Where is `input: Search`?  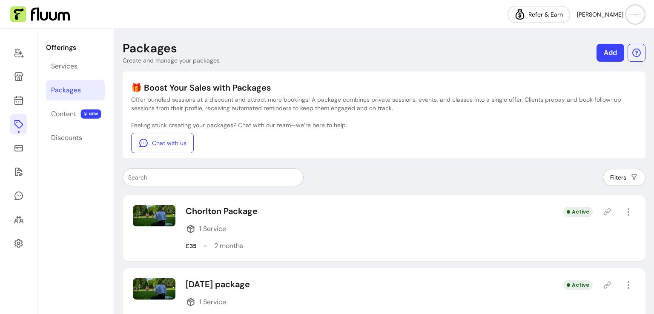
input: Search is located at coordinates (213, 177).